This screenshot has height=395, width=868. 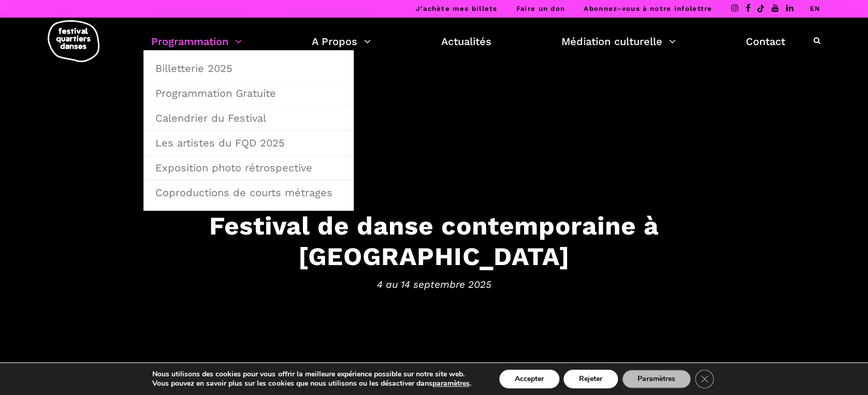 What do you see at coordinates (341, 41) in the screenshot?
I see `a: A Propos` at bounding box center [341, 41].